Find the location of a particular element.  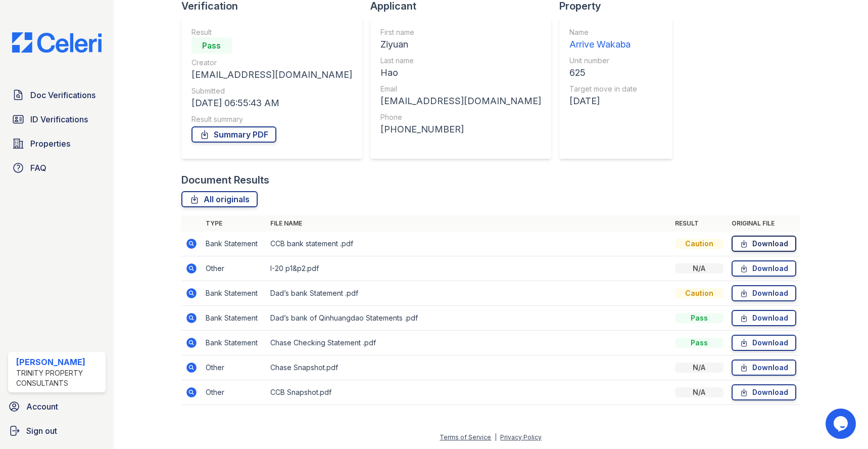

div: Trinity Property Consultants is located at coordinates (58, 379).